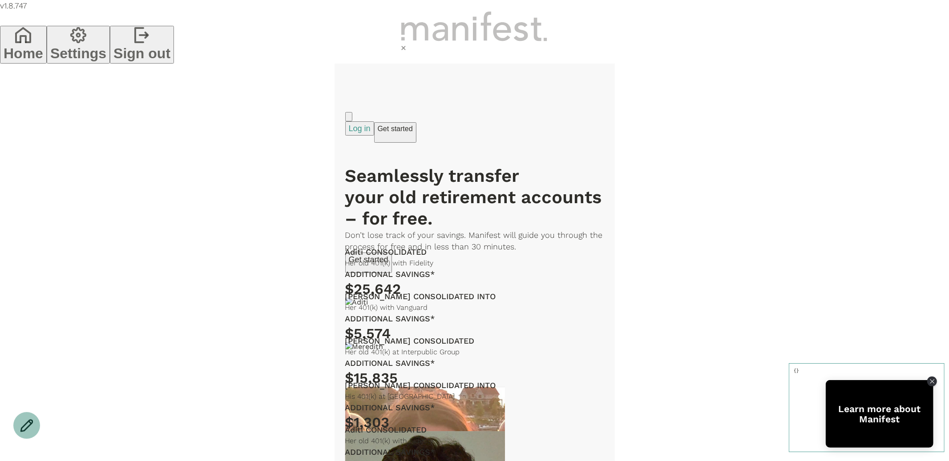  Describe the element at coordinates (880, 414) in the screenshot. I see `div: Open Tolstoy widget` at that location.